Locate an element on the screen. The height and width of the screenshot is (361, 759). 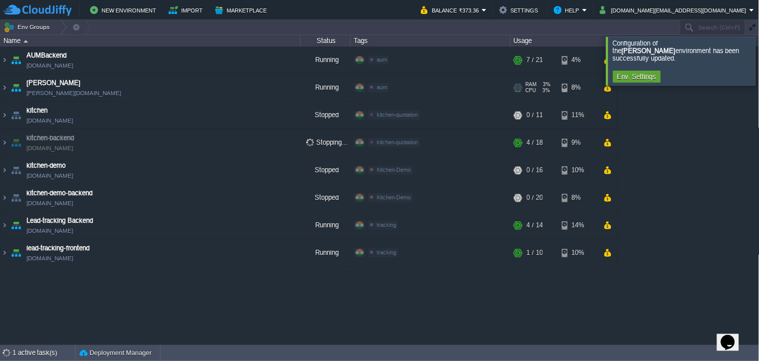
span: Configuration of the environment has been successfully updated. is located at coordinates (676, 51).